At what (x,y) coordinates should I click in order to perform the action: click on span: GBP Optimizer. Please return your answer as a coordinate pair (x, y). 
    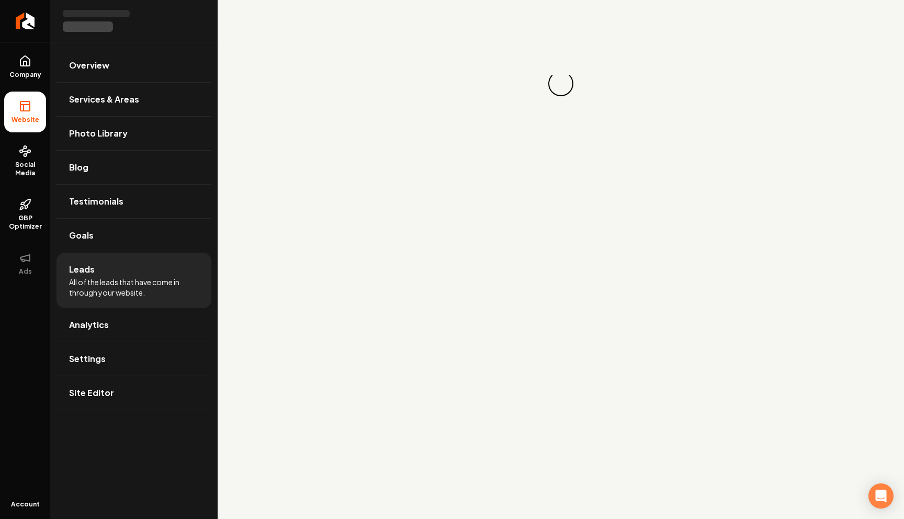
    Looking at the image, I should click on (25, 222).